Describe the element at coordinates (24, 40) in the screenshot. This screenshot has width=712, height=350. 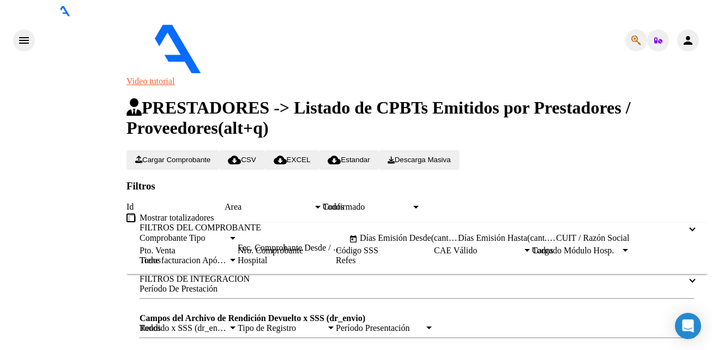
I see `mat-icon: menu` at that location.